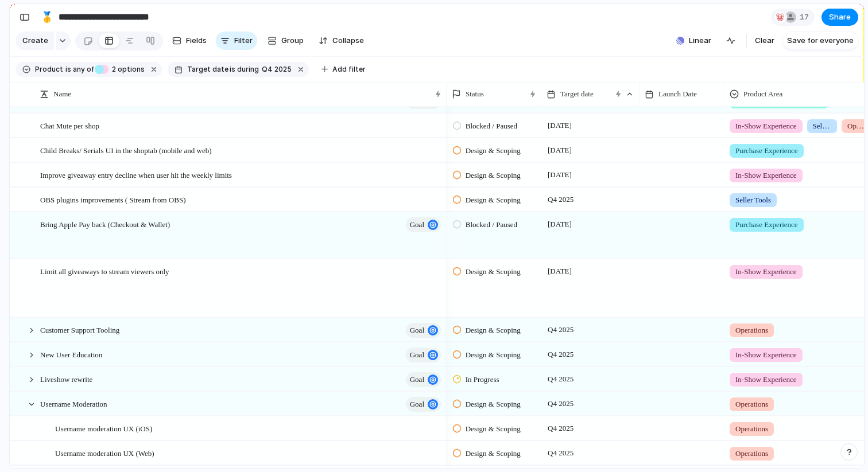 Image resolution: width=868 pixels, height=472 pixels. Describe the element at coordinates (244, 41) in the screenshot. I see `span: Filter` at that location.